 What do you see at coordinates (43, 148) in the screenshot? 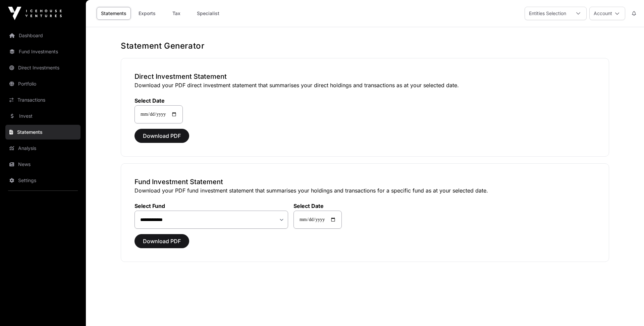
I see `a: Analysis` at bounding box center [43, 148].